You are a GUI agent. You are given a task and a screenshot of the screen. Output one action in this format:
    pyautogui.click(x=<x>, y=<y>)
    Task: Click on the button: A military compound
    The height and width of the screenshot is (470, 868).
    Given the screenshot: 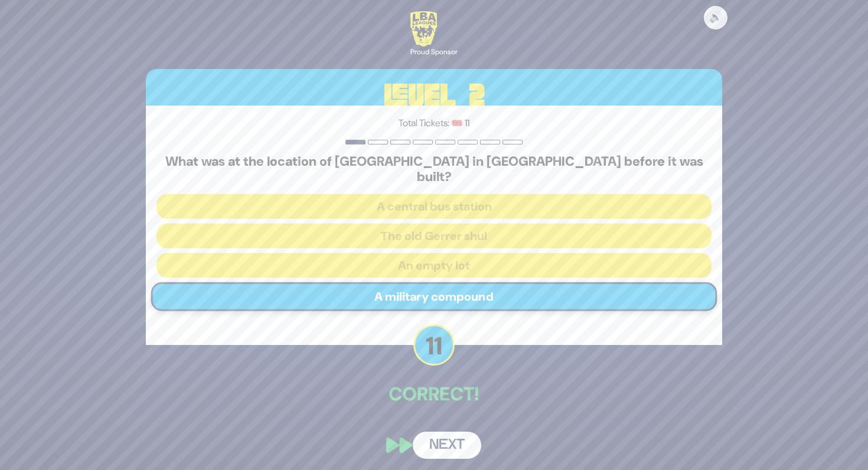 What is the action you would take?
    pyautogui.click(x=434, y=296)
    